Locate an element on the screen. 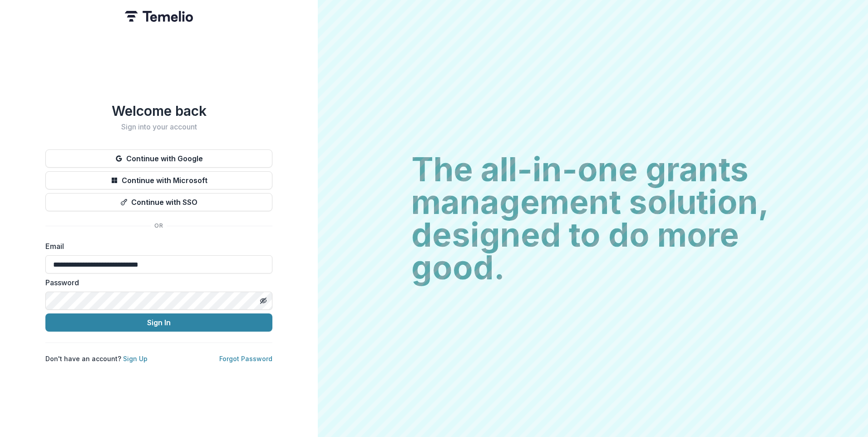 The image size is (868, 437). label: Email is located at coordinates (156, 246).